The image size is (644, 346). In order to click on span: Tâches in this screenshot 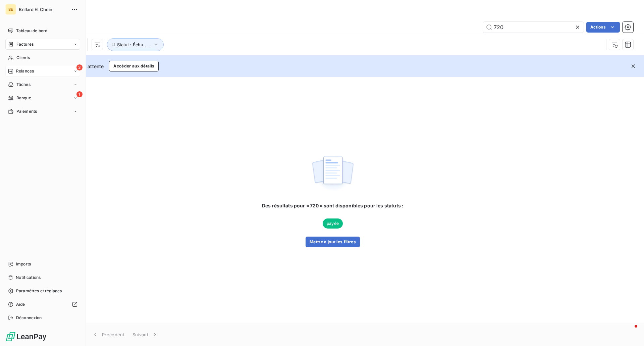, I will do `click(23, 85)`.